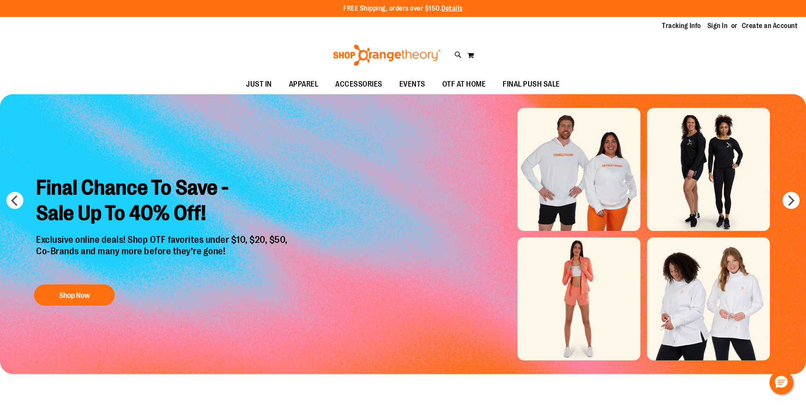 The height and width of the screenshot is (405, 806). I want to click on p: Exclusive online deals! Shop OTF favorites under $10, $20, $50, Co-Brands and many more before th..., so click(163, 255).